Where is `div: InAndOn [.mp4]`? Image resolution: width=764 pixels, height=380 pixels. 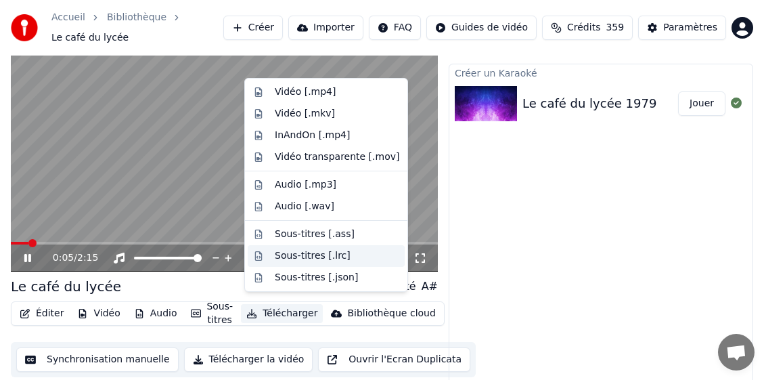 div: InAndOn [.mp4] is located at coordinates (313, 135).